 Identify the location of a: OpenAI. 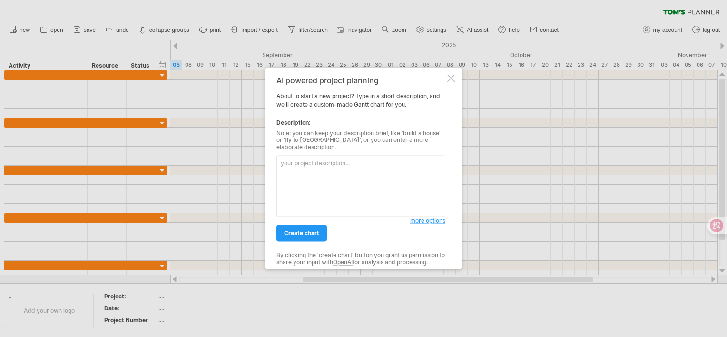
(343, 262).